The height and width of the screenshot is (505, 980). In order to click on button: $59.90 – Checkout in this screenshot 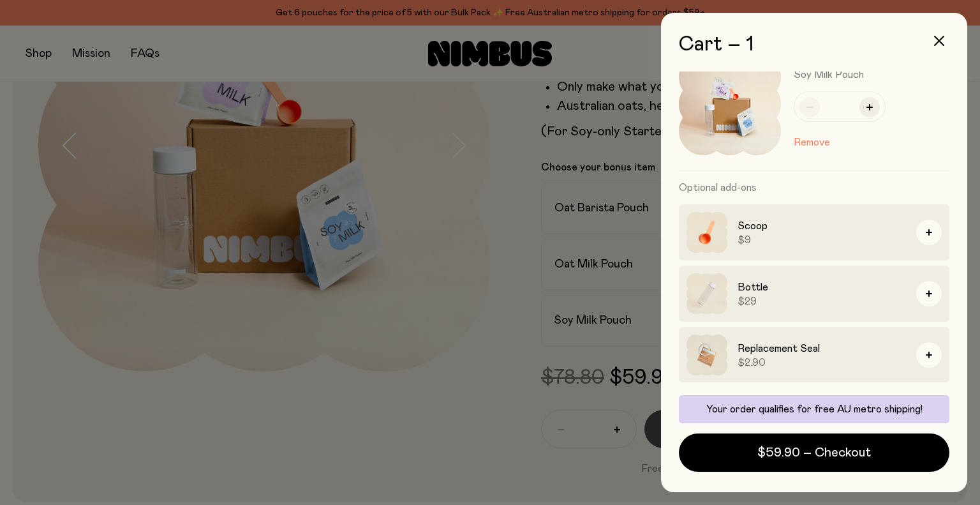, I will do `click(814, 452)`.